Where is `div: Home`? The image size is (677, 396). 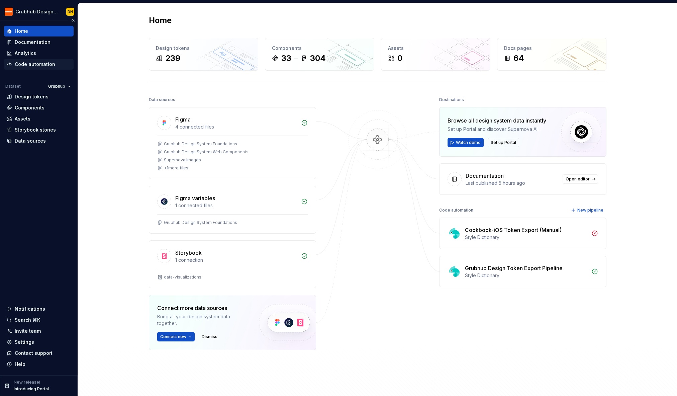
div: Home is located at coordinates (21, 31).